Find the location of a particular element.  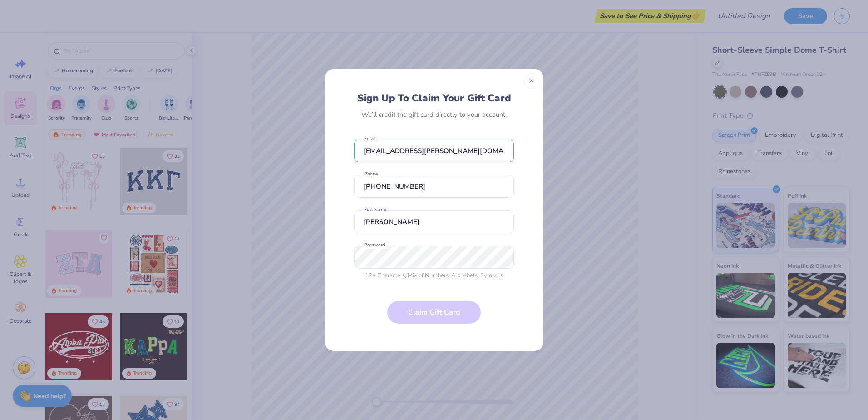

span: Symbols is located at coordinates (491, 276).